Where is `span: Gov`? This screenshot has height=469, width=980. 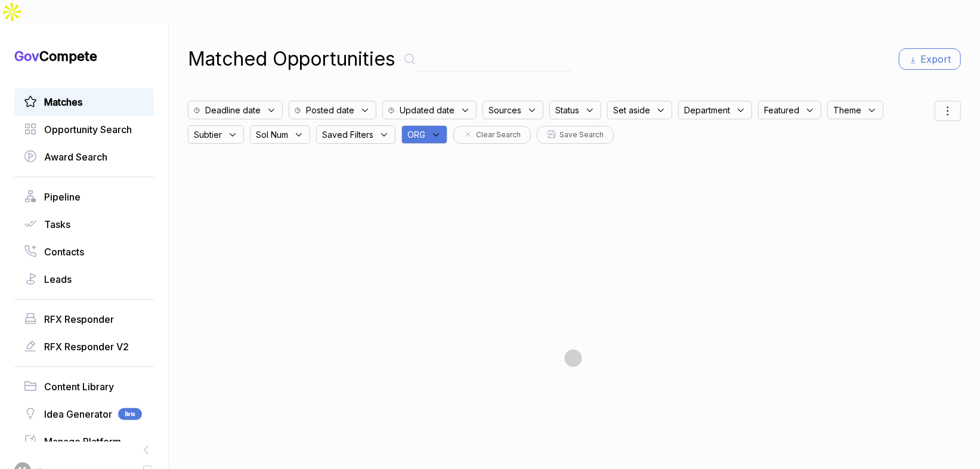
span: Gov is located at coordinates (27, 56).